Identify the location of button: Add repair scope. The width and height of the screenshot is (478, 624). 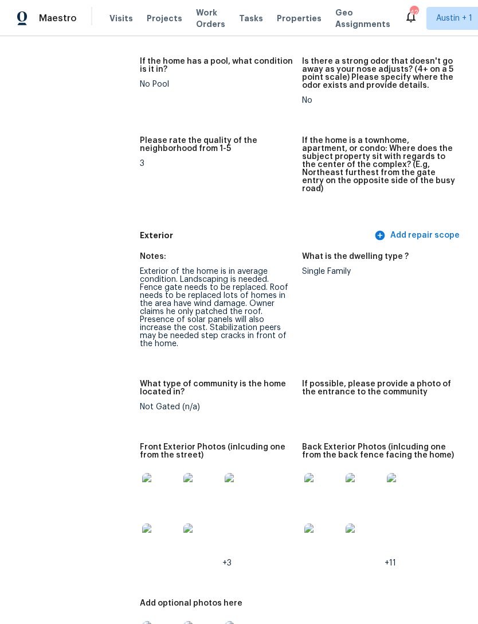
(418, 235).